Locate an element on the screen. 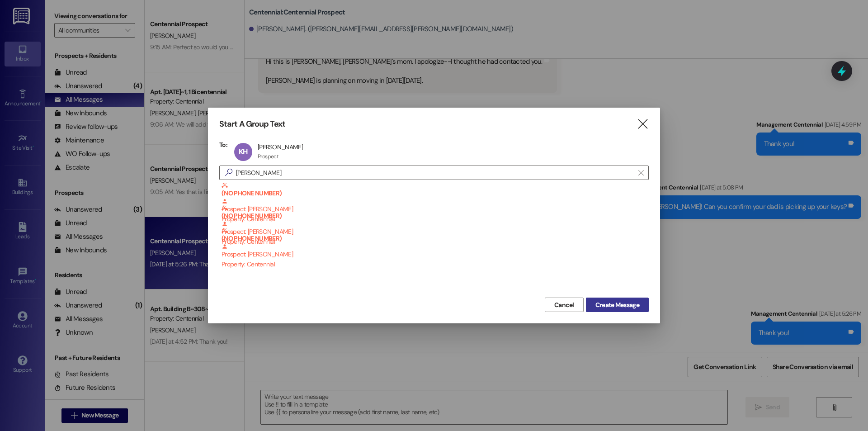 This screenshot has height=431, width=868. button: Clear text is located at coordinates (641, 173).